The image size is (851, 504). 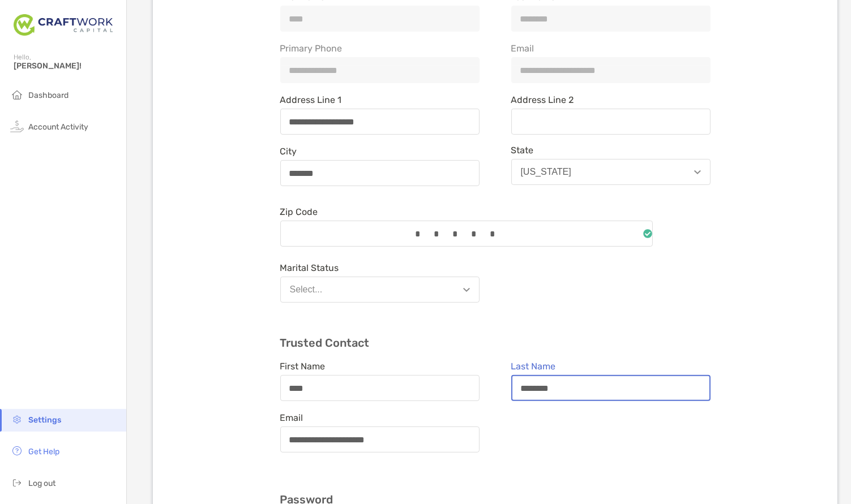 I want to click on span: Account Activity, so click(x=58, y=127).